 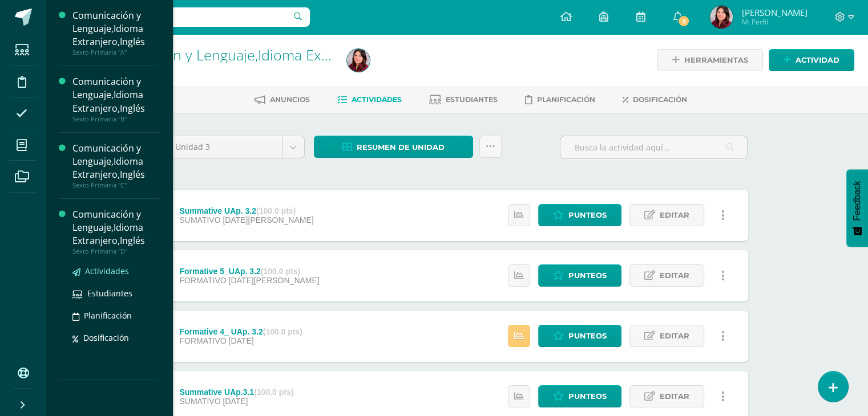 I want to click on span: Anuncios, so click(x=290, y=99).